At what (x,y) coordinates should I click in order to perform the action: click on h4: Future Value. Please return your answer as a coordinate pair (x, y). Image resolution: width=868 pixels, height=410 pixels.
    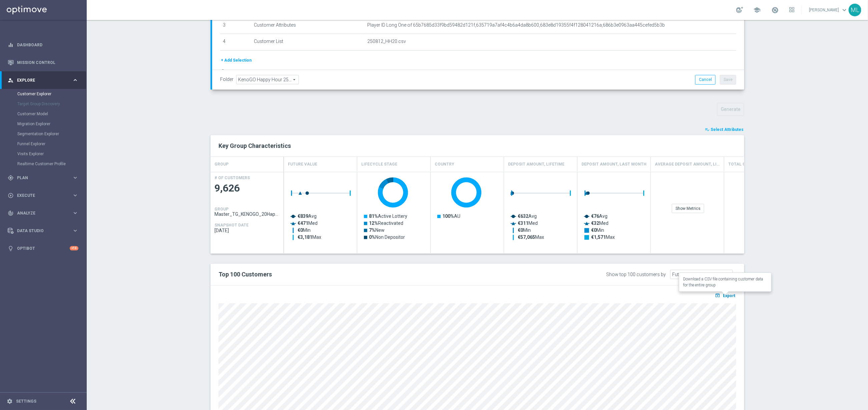
    Looking at the image, I should click on (303, 165).